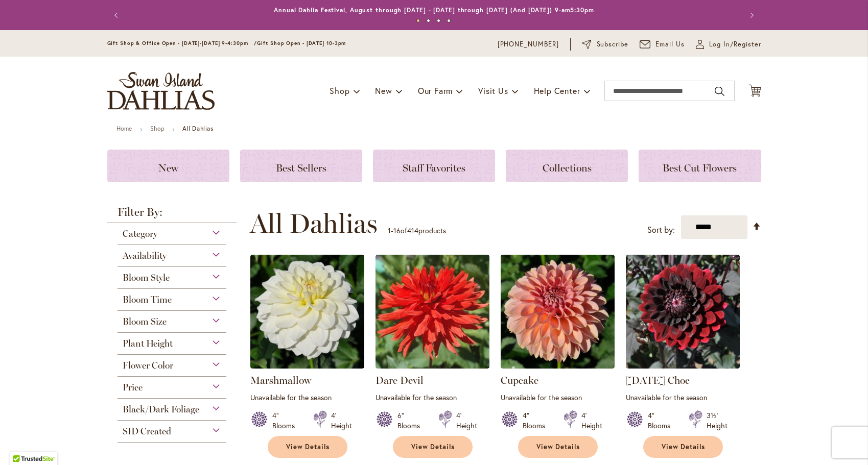 The image size is (868, 465). I want to click on a: New, so click(168, 166).